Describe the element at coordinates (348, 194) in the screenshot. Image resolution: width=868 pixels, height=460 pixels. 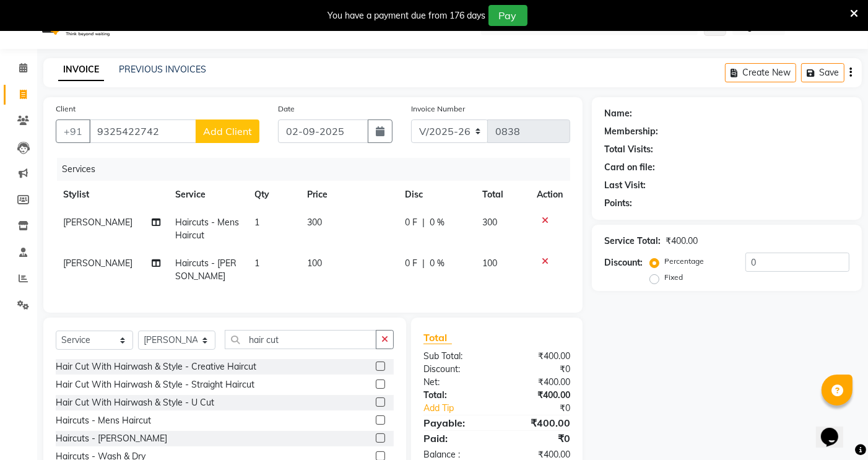
I see `th: Price` at that location.